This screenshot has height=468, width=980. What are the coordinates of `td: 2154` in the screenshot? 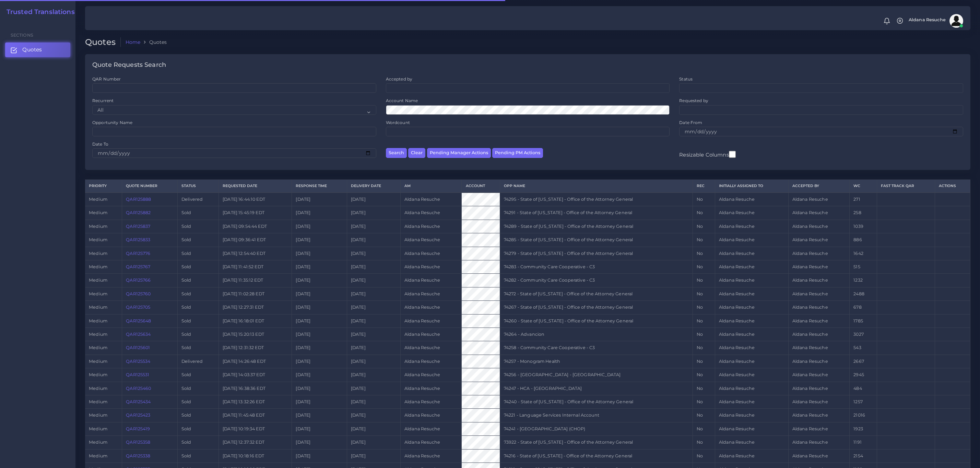 It's located at (863, 456).